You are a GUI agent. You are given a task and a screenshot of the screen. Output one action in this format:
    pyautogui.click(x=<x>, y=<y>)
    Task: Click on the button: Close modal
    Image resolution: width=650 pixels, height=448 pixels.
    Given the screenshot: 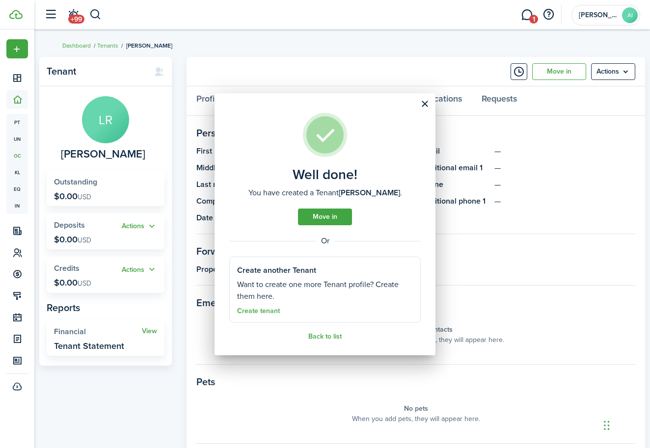 What is the action you would take?
    pyautogui.click(x=424, y=104)
    